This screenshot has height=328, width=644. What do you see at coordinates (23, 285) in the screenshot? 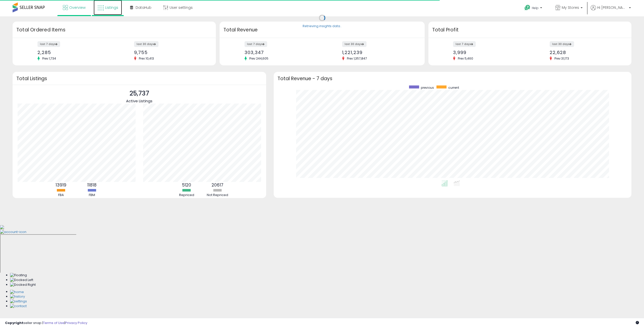
I see `img: Docked Right` at bounding box center [23, 285].